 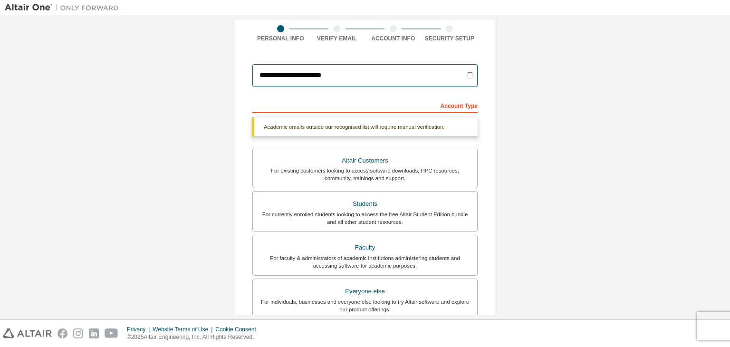 I want to click on img: linkedin.svg, so click(x=94, y=333).